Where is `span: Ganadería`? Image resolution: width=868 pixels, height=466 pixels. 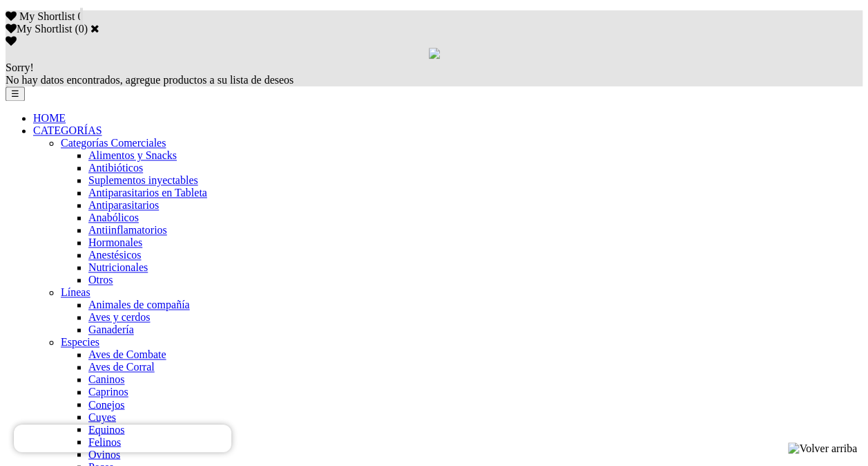 span: Ganadería is located at coordinates (111, 329).